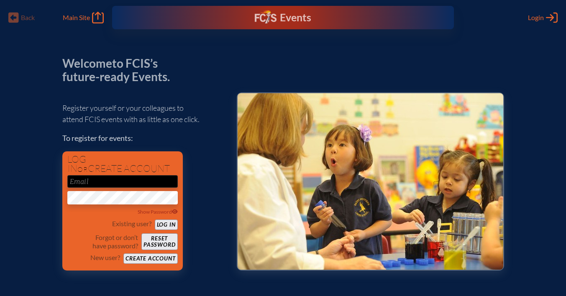  What do you see at coordinates (150, 259) in the screenshot?
I see `button: Create account` at bounding box center [150, 259].